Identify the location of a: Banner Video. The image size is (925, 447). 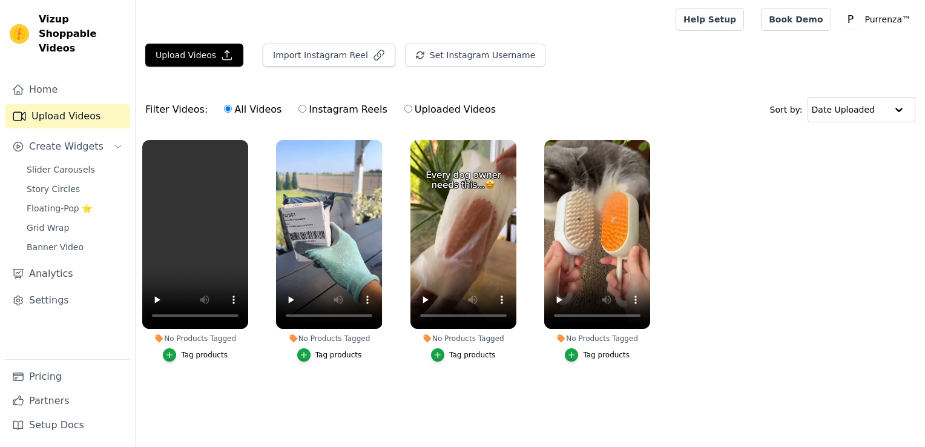
(74, 247).